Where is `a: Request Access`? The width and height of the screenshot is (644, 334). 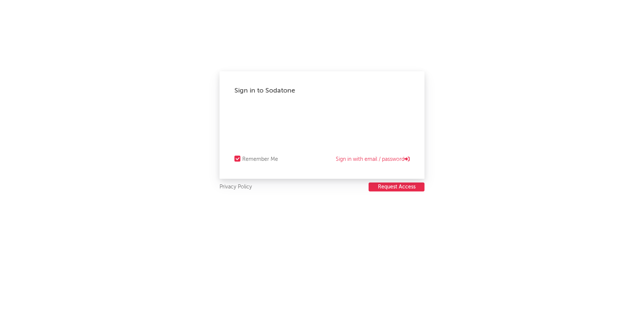
a: Request Access is located at coordinates (397, 187).